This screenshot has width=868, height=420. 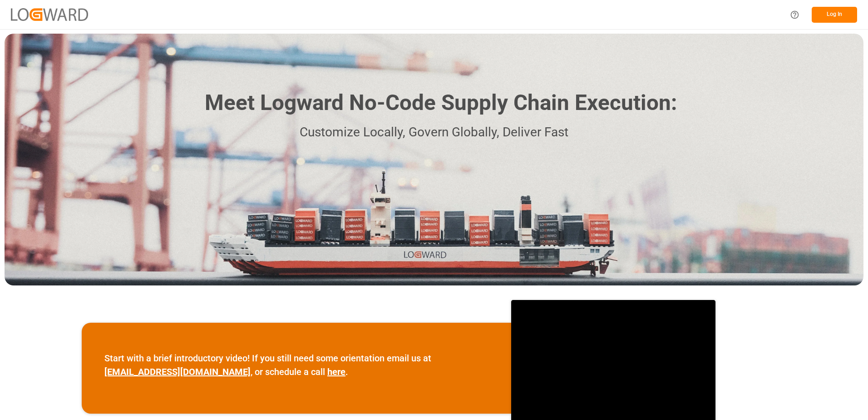 What do you see at coordinates (441, 103) in the screenshot?
I see `h1: Meet Logward No-Code Supply Chain Execution:` at bounding box center [441, 103].